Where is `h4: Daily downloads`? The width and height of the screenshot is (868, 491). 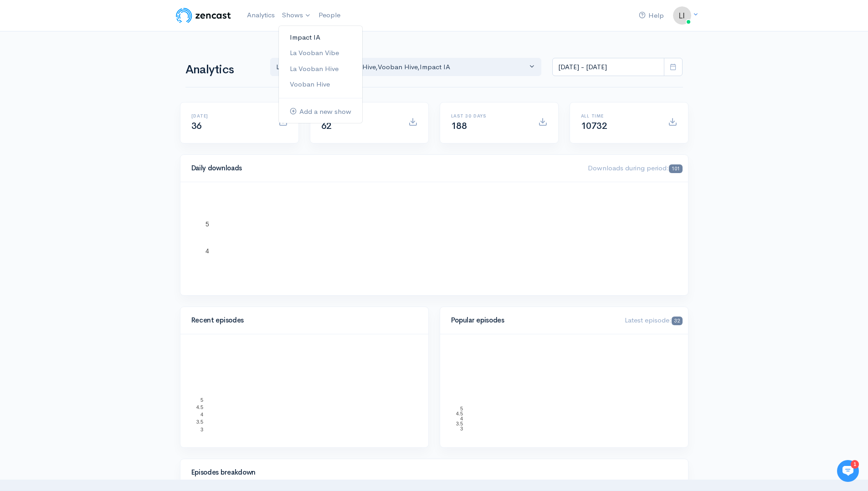 h4: Daily downloads is located at coordinates (384, 168).